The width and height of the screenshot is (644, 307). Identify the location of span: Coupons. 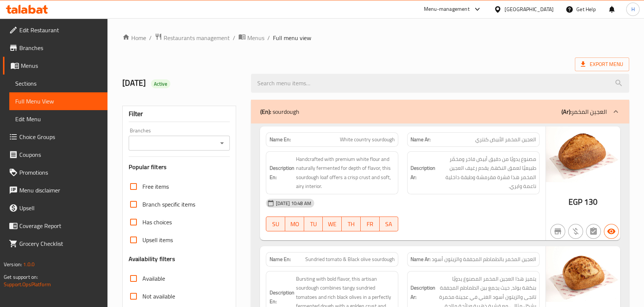
(60, 154).